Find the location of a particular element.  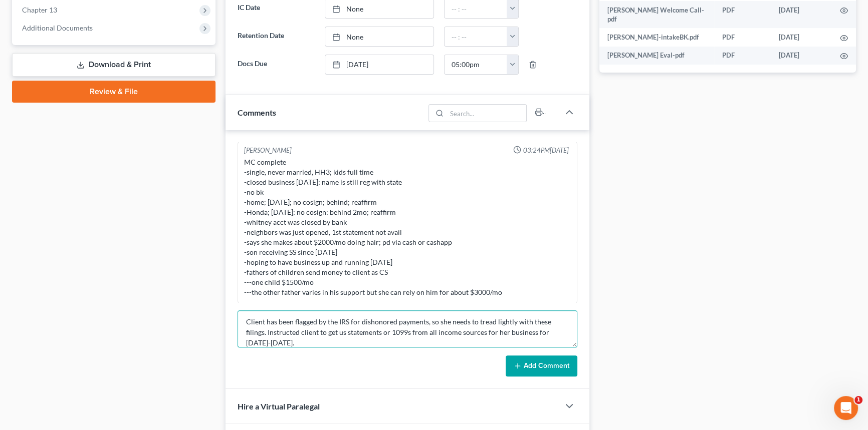

a: None is located at coordinates (379, 37).